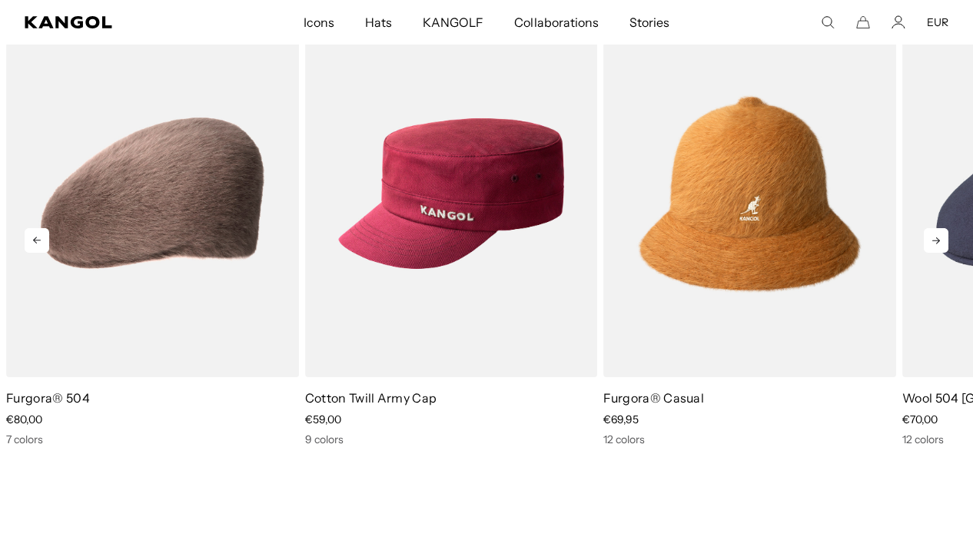  Describe the element at coordinates (920, 419) in the screenshot. I see `span: €70,00` at that location.